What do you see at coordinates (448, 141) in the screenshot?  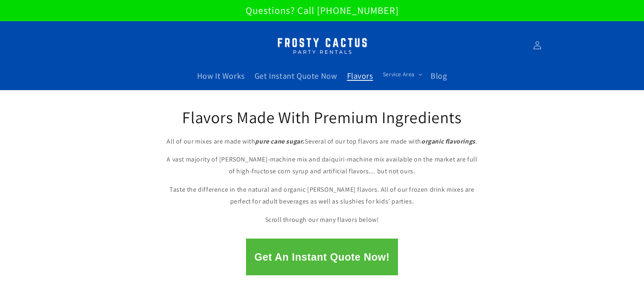 I see `strong: organic flavorings` at bounding box center [448, 141].